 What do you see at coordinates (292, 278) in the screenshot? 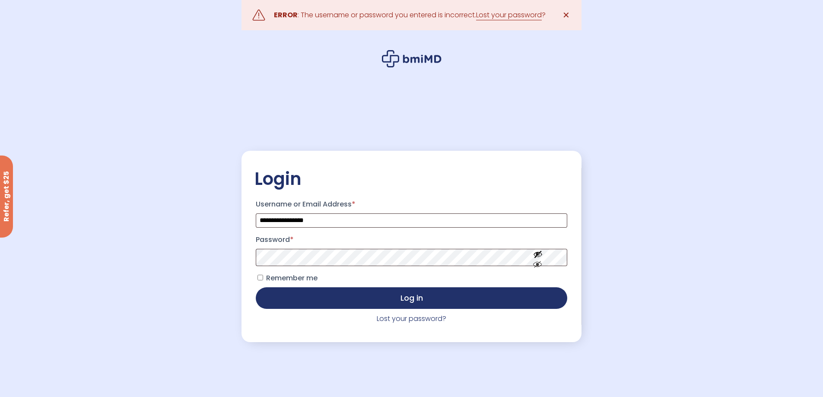
I see `span: Remember me` at bounding box center [292, 278].